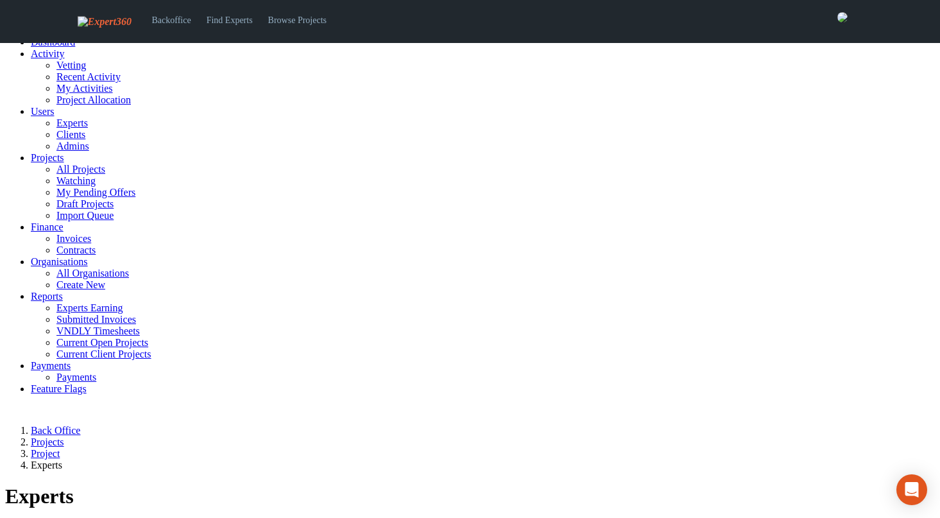 The image size is (940, 518). Describe the element at coordinates (81, 169) in the screenshot. I see `a: All Projects` at that location.